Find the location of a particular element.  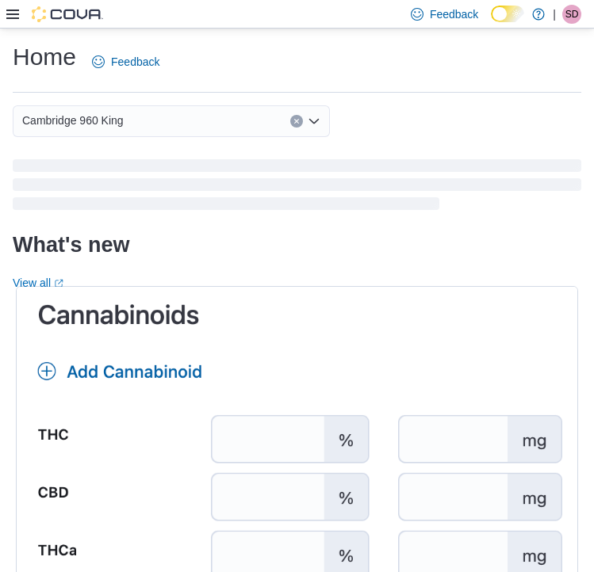

a: Feedback is located at coordinates (125, 62).